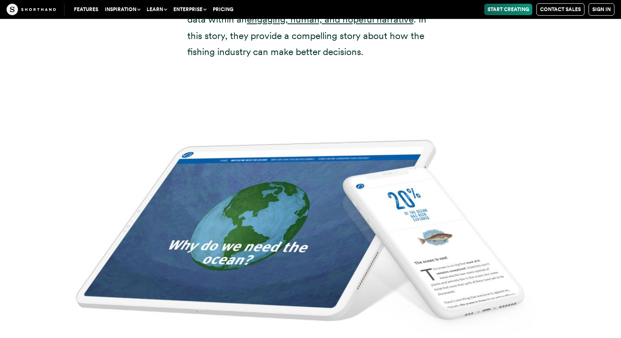  I want to click on img: The Craft, so click(31, 9).